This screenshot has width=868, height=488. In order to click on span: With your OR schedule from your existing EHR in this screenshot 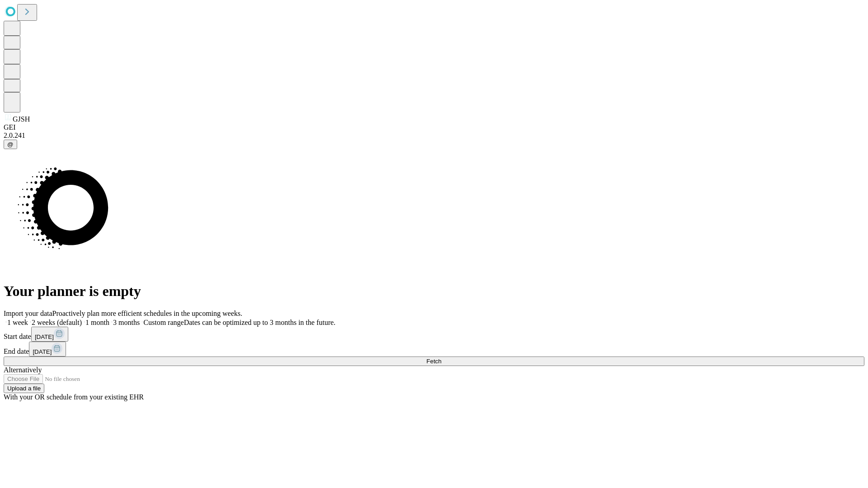, I will do `click(74, 397)`.